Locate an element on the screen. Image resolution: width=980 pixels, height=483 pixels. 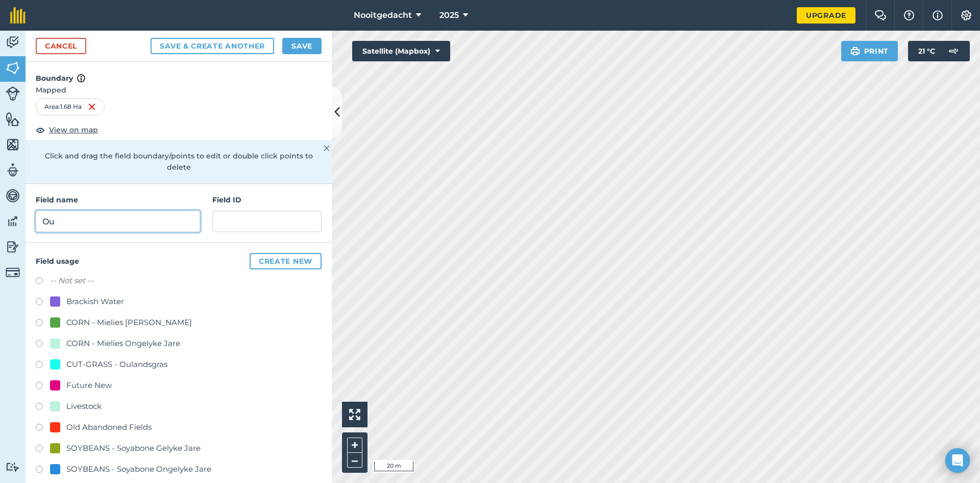
img: svg+xml;base64,PHN2ZyB4bWxucz0iaHR0cDovL3d3dy53My5vcmcvMjAwMC9zdmciIHdpZHRoPSIxOSIgaGVpZ2h0PSIyNC... is located at coordinates (855, 51).